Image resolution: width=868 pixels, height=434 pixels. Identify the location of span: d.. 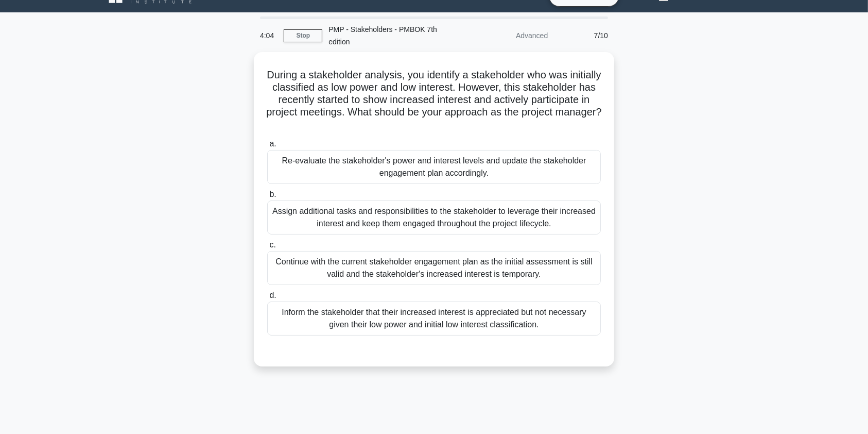
(272, 295).